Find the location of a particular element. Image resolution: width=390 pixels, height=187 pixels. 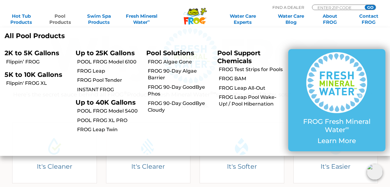

img: openIcon is located at coordinates (375, 172).